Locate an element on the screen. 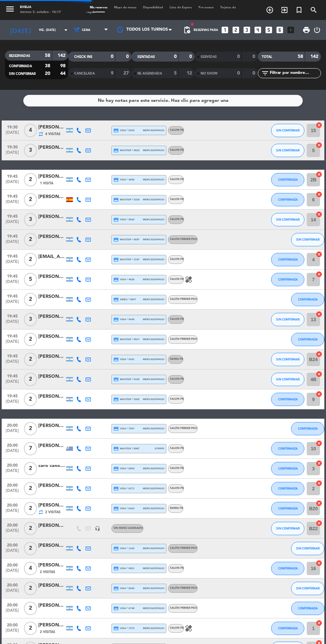  button: menu is located at coordinates (10, 10).